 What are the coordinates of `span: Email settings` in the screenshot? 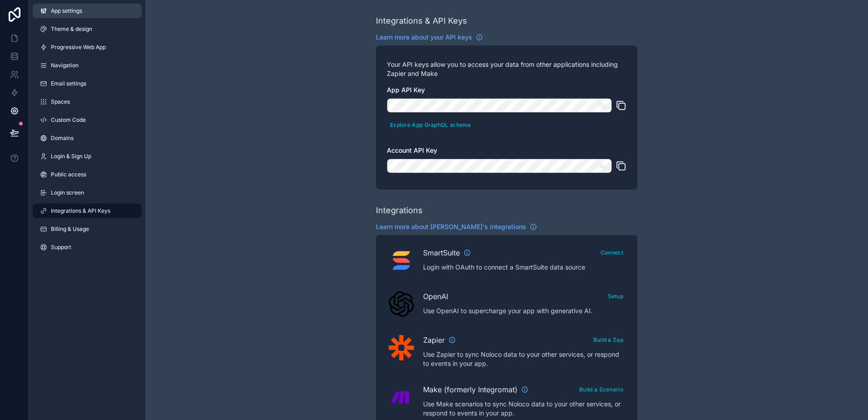 It's located at (68, 84).